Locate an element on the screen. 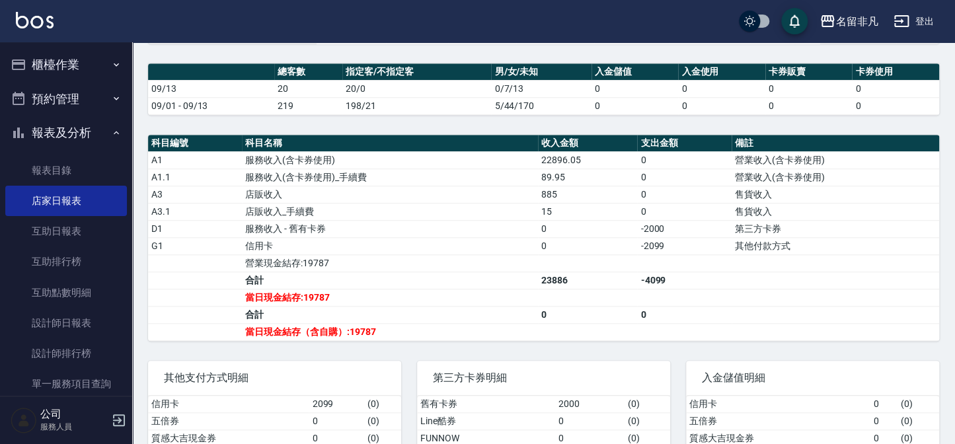  td: 219 is located at coordinates (309, 106).